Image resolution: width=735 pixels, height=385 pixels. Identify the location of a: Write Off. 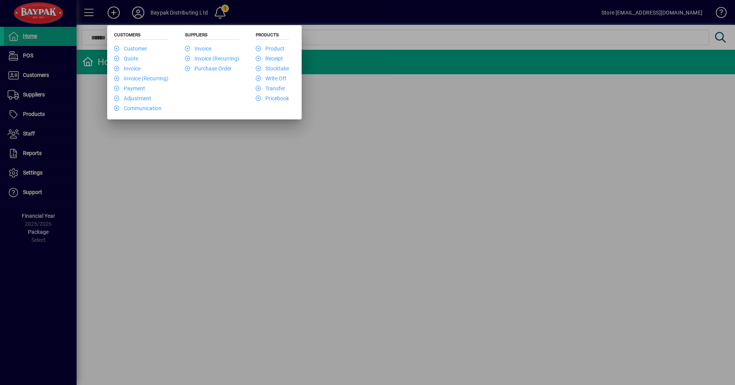
(271, 78).